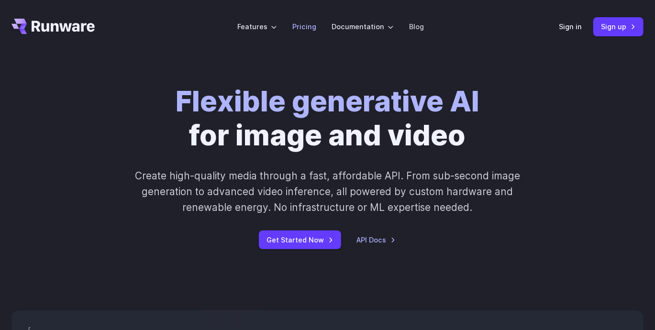  What do you see at coordinates (53, 26) in the screenshot?
I see `a: Go to /` at bounding box center [53, 26].